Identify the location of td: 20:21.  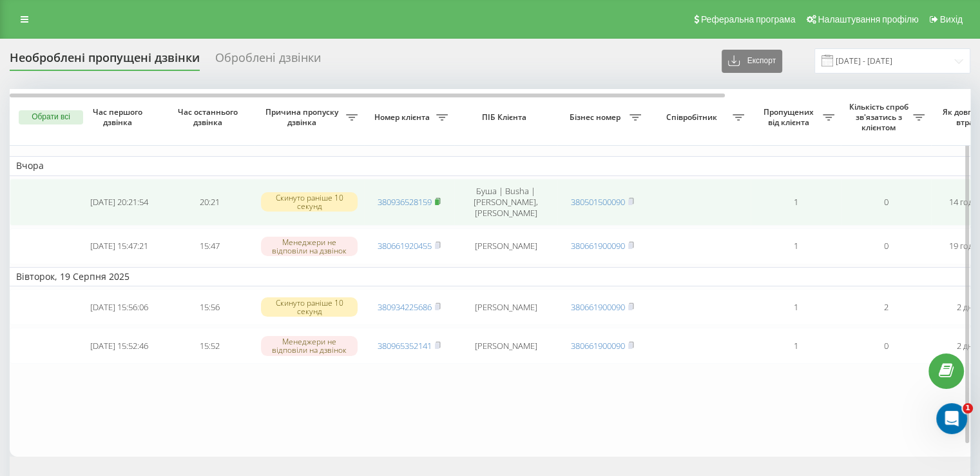
(210, 202).